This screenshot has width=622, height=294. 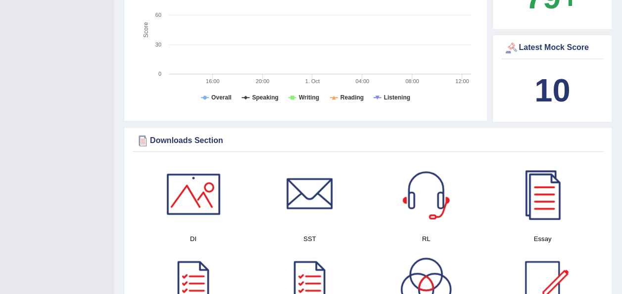 What do you see at coordinates (265, 97) in the screenshot?
I see `tspan: Speaking` at bounding box center [265, 97].